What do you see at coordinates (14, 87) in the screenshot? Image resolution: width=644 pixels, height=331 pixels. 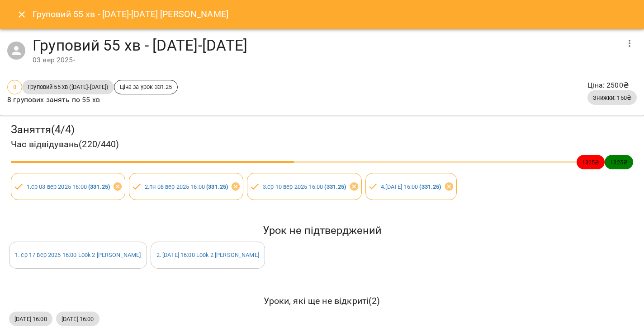 I see `span: 8` at bounding box center [14, 87].